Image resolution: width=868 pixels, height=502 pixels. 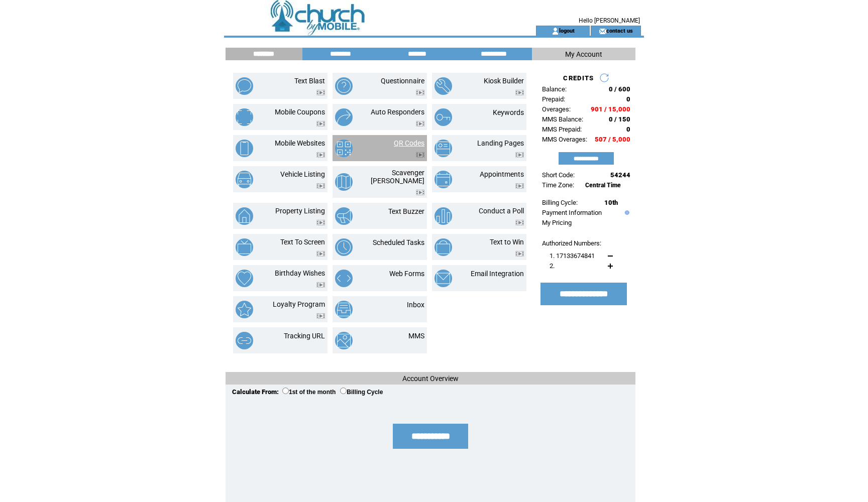 I want to click on span: Account Overview, so click(x=430, y=378).